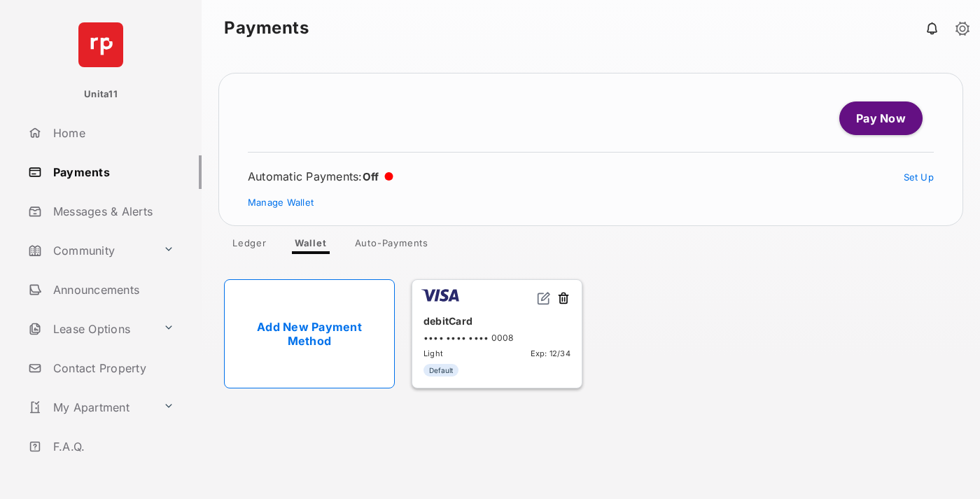  What do you see at coordinates (497, 337) in the screenshot?
I see `div: •••• •••• •••• 0008` at bounding box center [497, 337].